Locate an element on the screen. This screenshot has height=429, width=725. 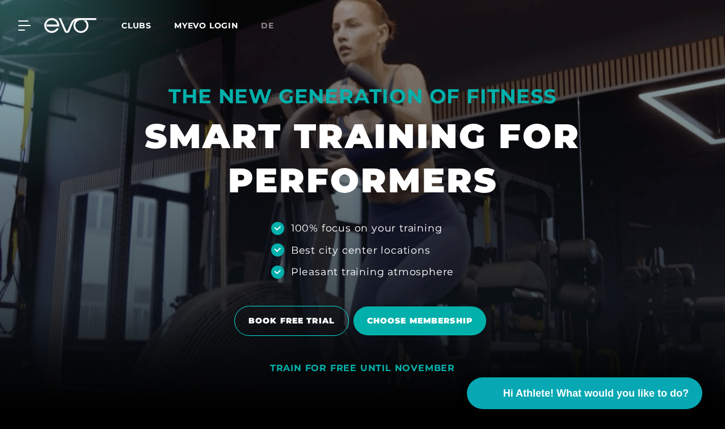
font: SMART TRAINING FOR PERFORMERS is located at coordinates (368, 158).